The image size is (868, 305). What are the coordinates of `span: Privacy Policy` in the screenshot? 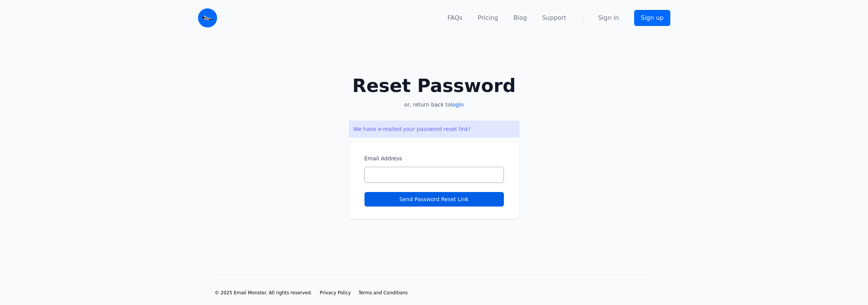 It's located at (335, 292).